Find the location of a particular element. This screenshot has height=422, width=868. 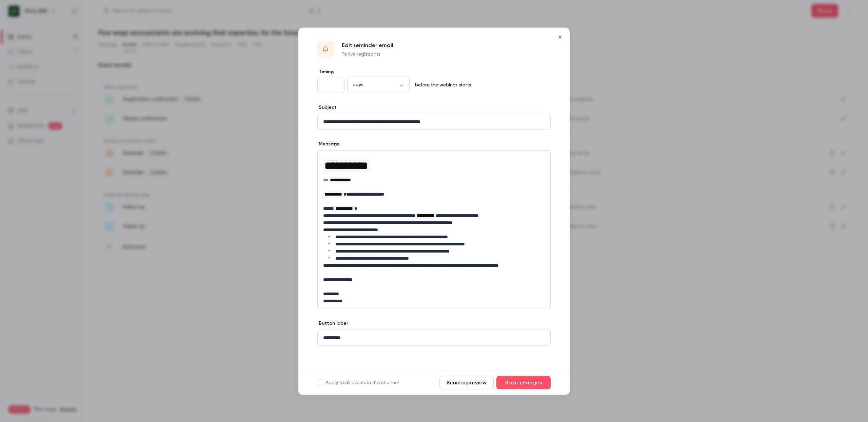

label: Button label is located at coordinates (333, 323).